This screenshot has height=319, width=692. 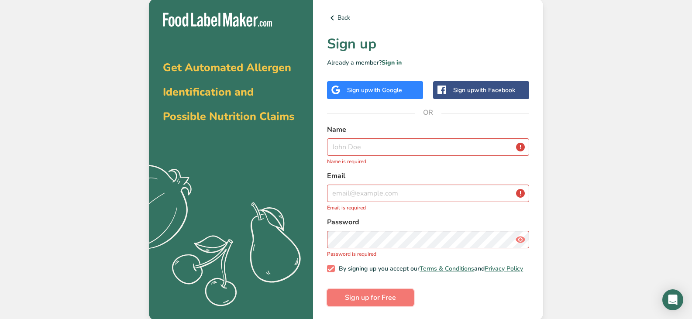 I want to click on p: Name is required, so click(x=428, y=161).